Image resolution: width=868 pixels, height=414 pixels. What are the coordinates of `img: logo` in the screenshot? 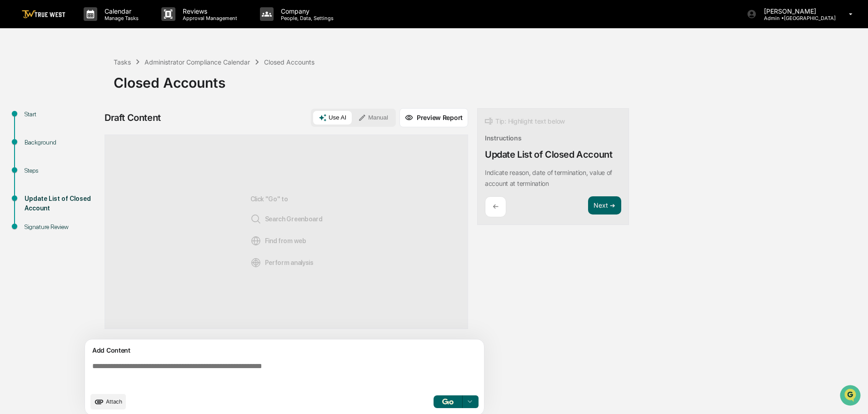 It's located at (44, 14).